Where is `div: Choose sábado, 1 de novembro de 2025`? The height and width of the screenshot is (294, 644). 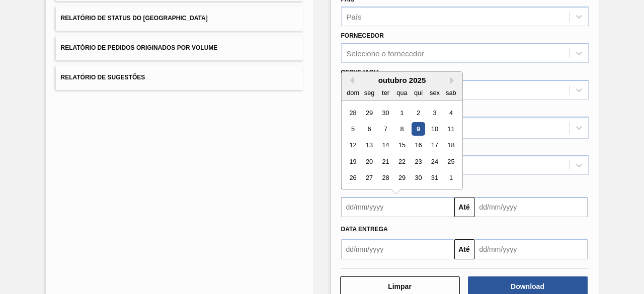 div: Choose sábado, 1 de novembro de 2025 is located at coordinates (450, 178).